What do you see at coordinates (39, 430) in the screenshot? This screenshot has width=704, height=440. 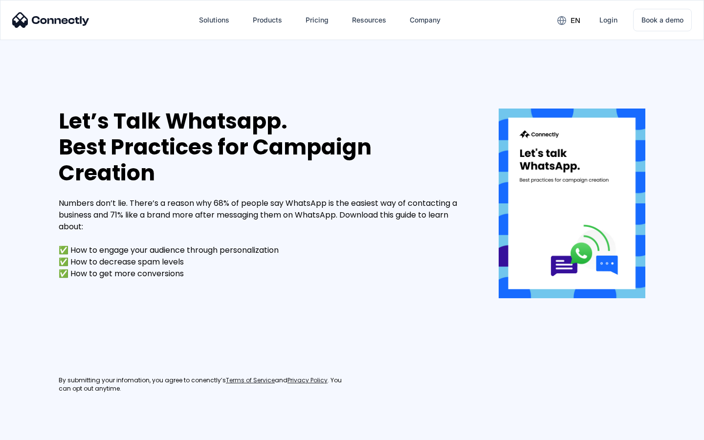 I see `ul: Language list` at bounding box center [39, 430].